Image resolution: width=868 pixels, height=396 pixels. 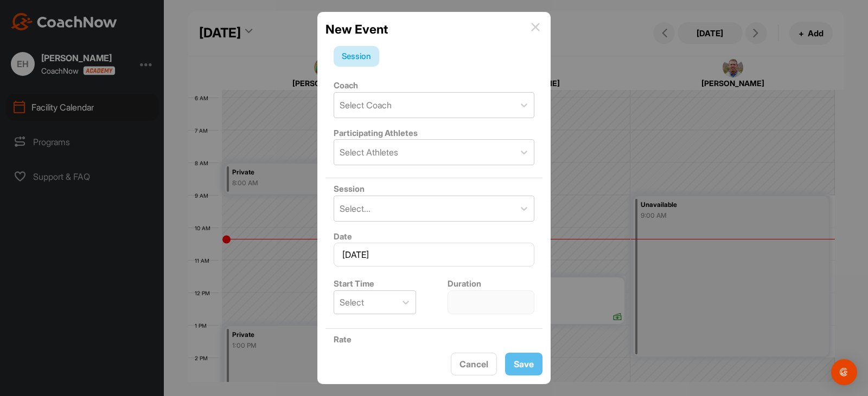 What do you see at coordinates (343, 339) in the screenshot?
I see `label: Rate` at bounding box center [343, 339].